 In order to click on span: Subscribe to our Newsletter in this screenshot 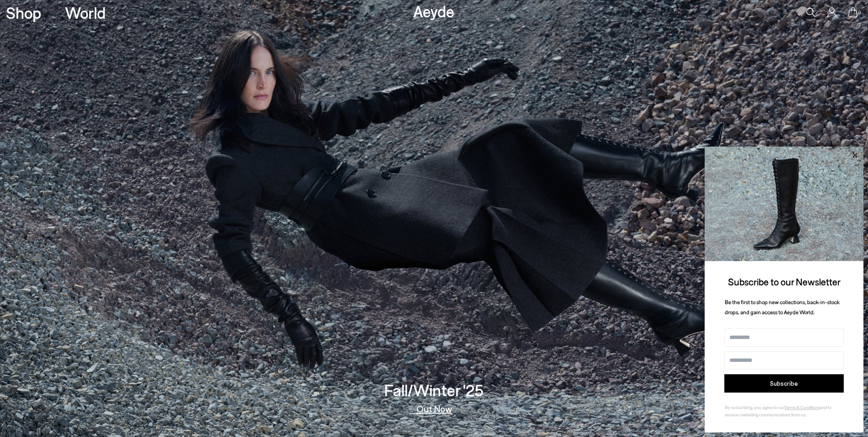, I will do `click(784, 281)`.